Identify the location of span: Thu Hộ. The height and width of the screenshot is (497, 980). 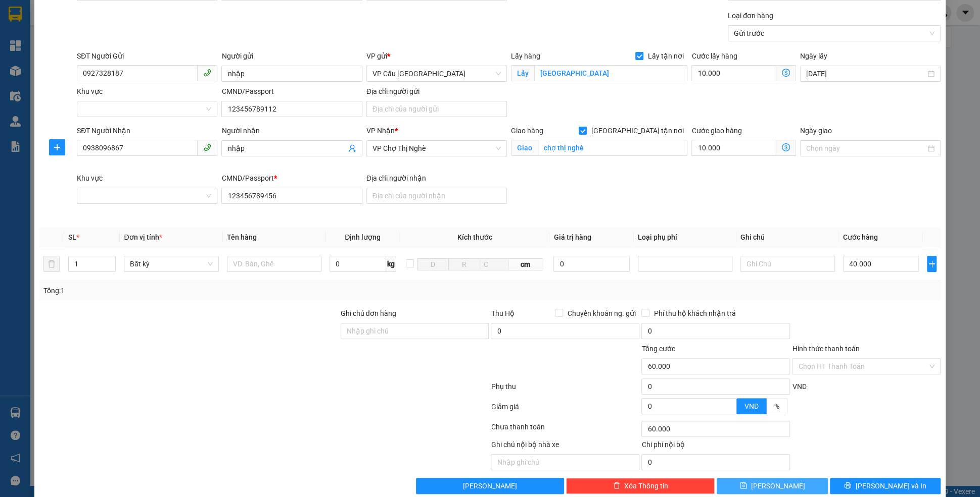
(502, 314).